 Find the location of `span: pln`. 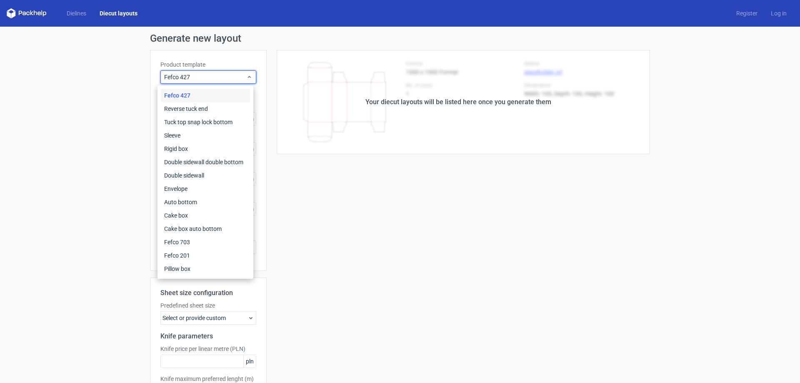

span: pln is located at coordinates (250, 361).